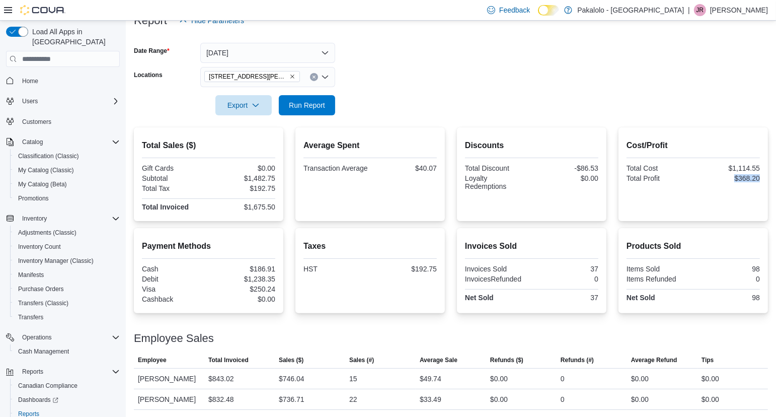 Image resolution: width=776 pixels, height=417 pixels. I want to click on a: Dashboards, so click(67, 400).